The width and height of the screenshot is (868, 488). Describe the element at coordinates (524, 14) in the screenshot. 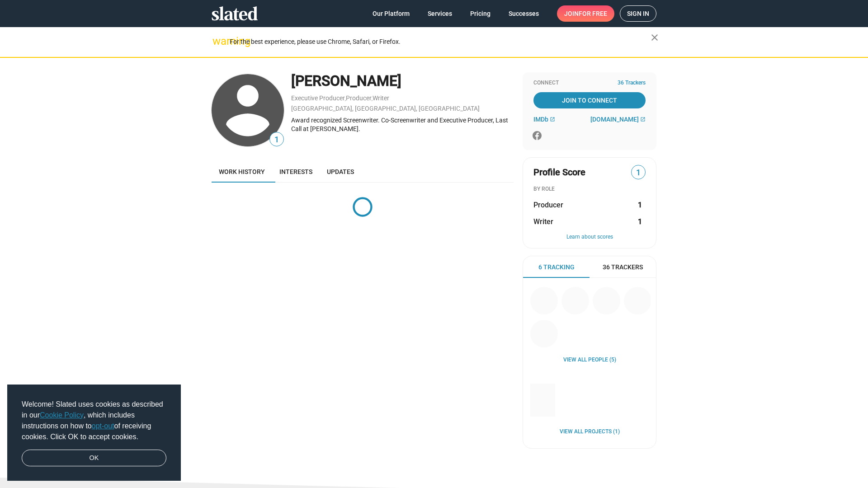

I see `a: Successes` at that location.